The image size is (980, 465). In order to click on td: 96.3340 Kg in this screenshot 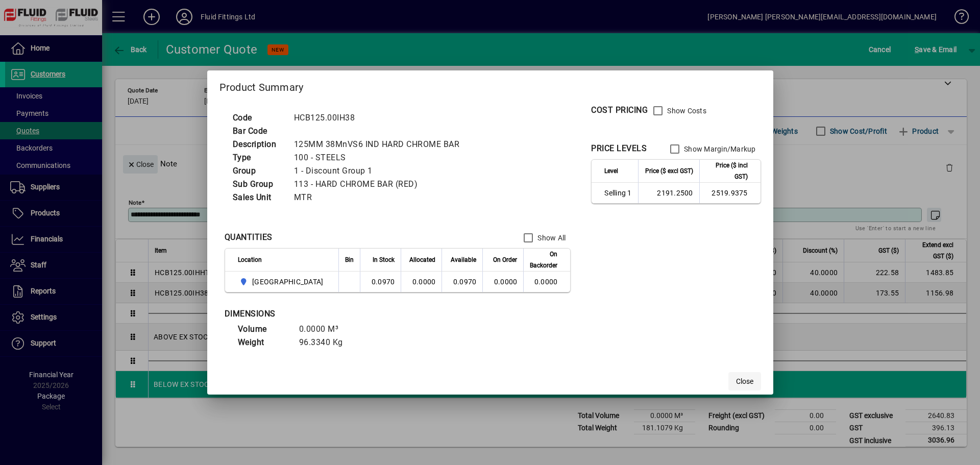, I will do `click(325, 343)`.